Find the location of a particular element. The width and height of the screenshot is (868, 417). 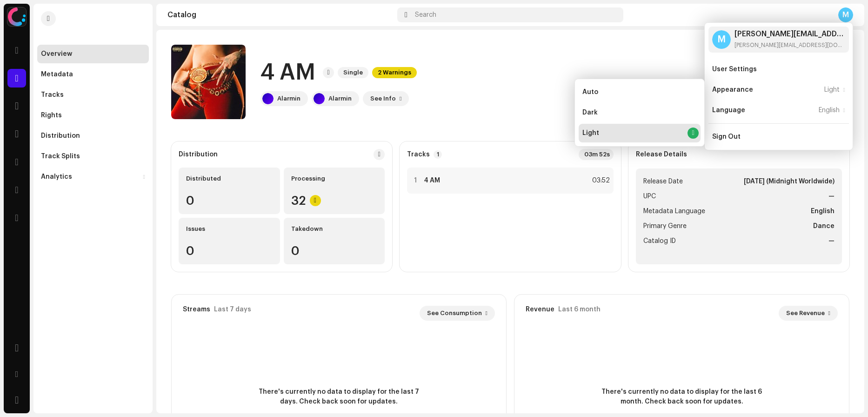

div: Issues is located at coordinates (230, 229).